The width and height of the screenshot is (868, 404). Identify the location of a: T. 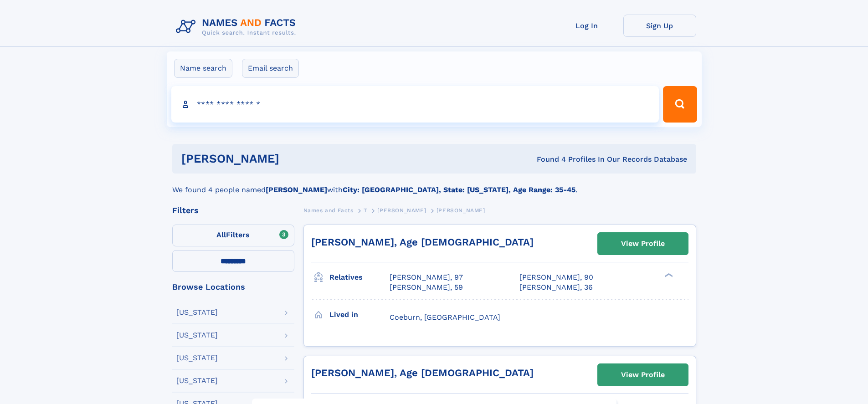
(365, 210).